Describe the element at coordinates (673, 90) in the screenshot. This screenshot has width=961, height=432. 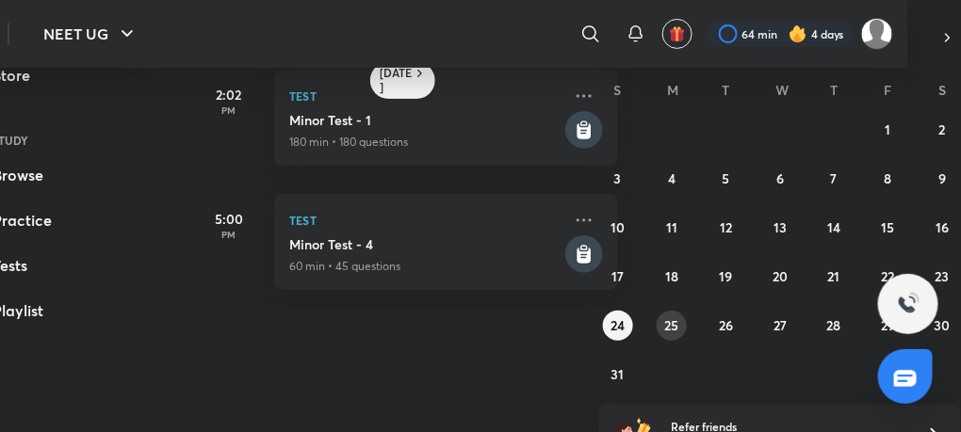
I see `abbr: Monday` at that location.